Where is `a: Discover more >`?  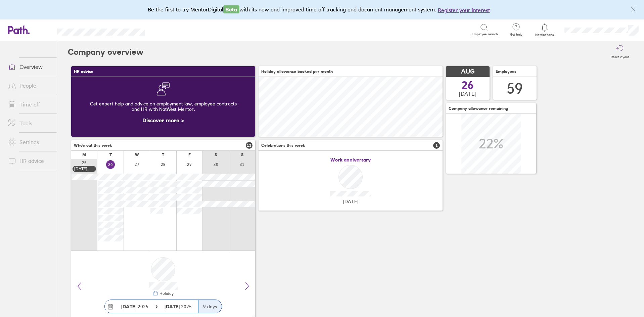 a: Discover more > is located at coordinates (163, 120).